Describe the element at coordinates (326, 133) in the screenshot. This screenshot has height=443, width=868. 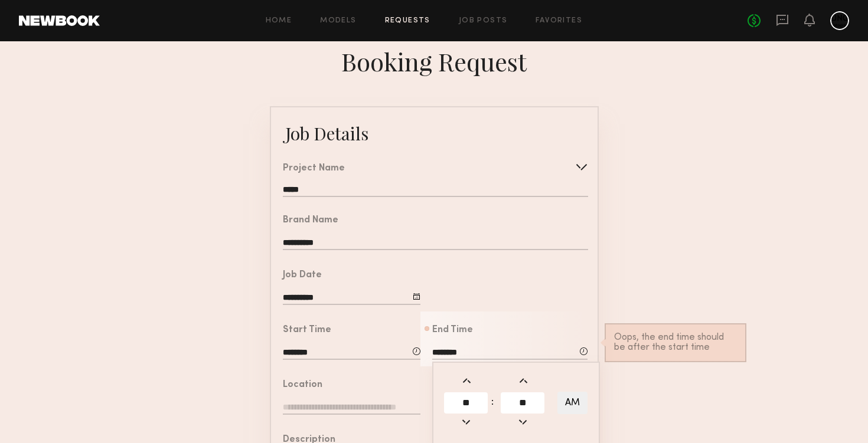
I see `div: Job Details` at that location.